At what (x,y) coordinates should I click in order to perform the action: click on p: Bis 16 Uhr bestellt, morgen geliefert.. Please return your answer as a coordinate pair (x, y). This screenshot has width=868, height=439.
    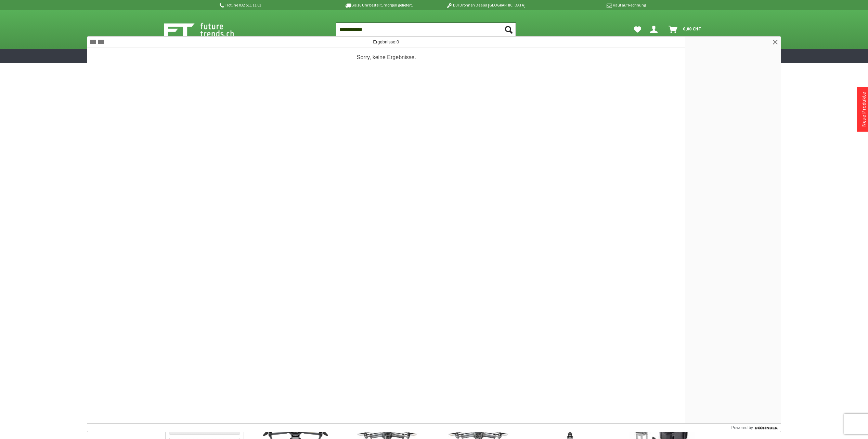
    Looking at the image, I should click on (379, 5).